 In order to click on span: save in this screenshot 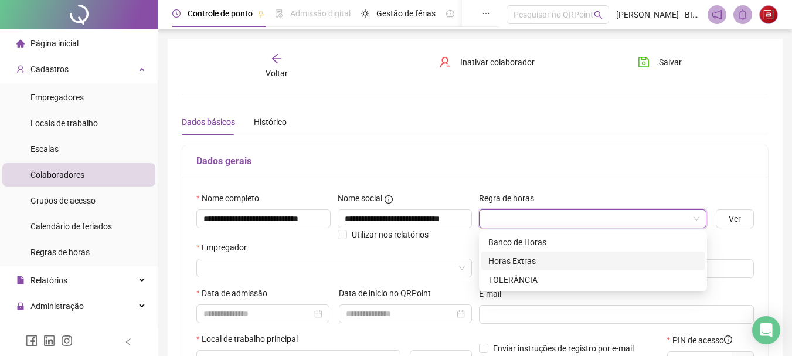, I will do `click(643, 62)`.